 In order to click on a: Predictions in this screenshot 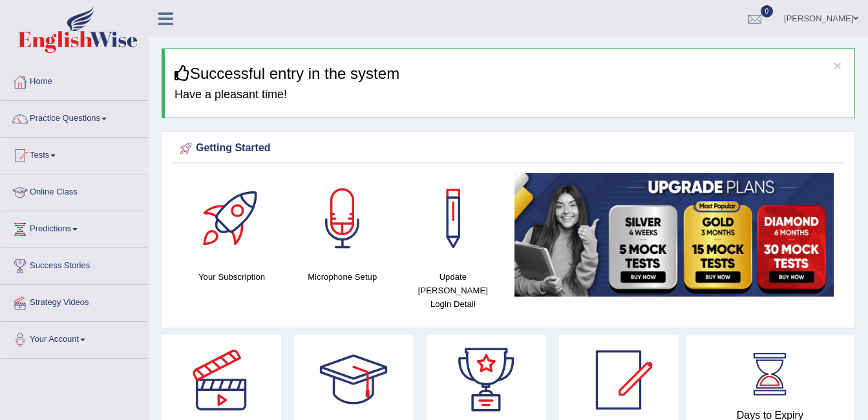, I will do `click(74, 228)`.